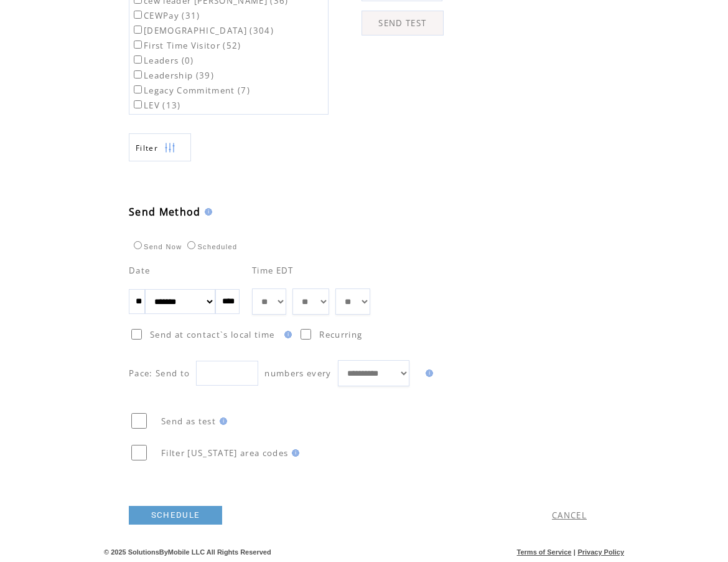  What do you see at coordinates (165, 212) in the screenshot?
I see `span: Send Method` at bounding box center [165, 212].